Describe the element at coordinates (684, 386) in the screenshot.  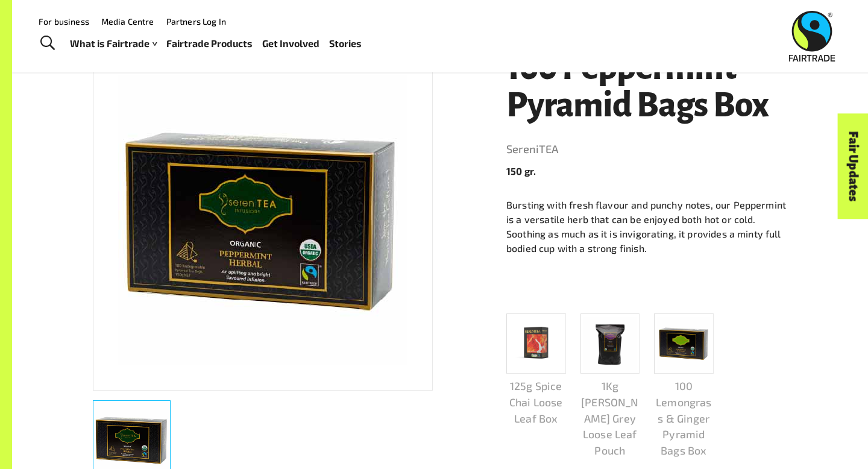
I see `a: 100 Lemongrass & Ginger Pyramid Bags Box` at that location.